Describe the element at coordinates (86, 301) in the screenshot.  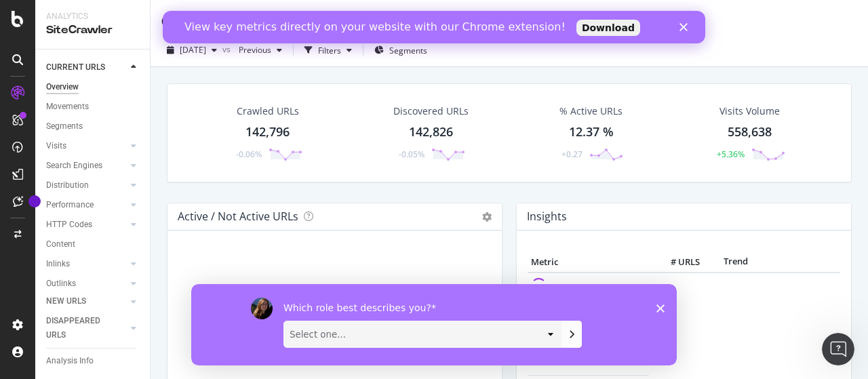
I see `a: NEW URLS` at that location.